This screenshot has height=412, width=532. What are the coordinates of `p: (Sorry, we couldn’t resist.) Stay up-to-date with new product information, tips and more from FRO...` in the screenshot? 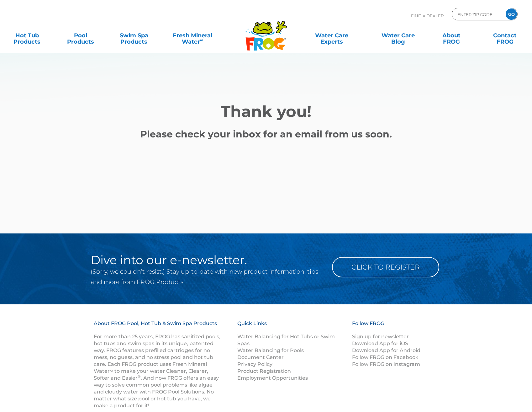 It's located at (206, 276).